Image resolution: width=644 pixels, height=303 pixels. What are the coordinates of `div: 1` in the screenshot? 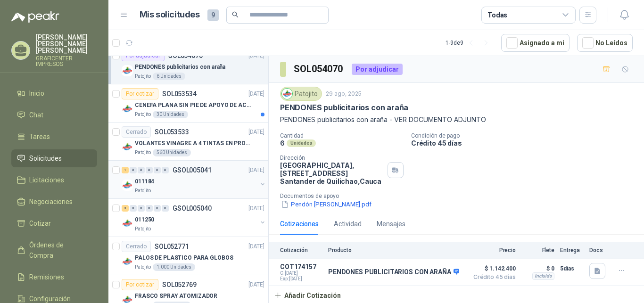 It's located at (125, 170).